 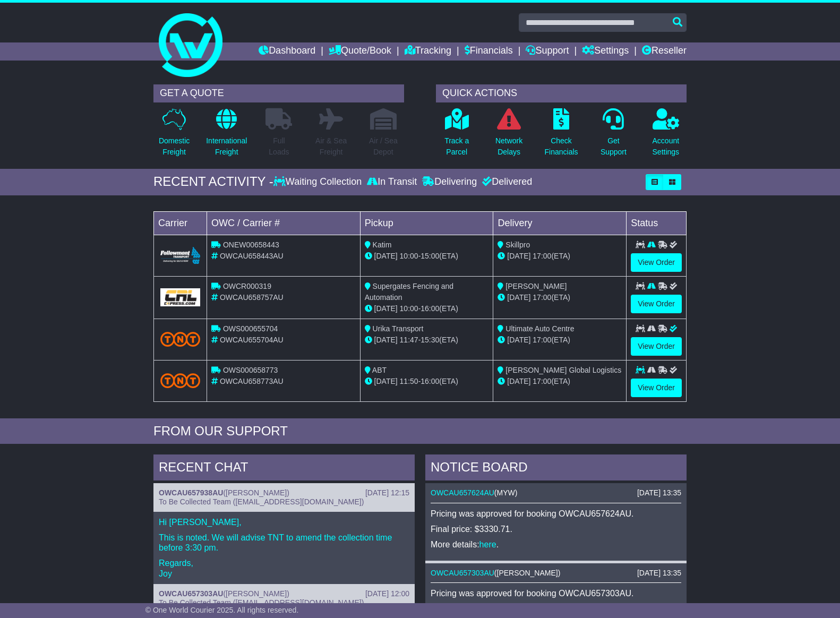 What do you see at coordinates (489, 51) in the screenshot?
I see `a: Financials` at bounding box center [489, 51].